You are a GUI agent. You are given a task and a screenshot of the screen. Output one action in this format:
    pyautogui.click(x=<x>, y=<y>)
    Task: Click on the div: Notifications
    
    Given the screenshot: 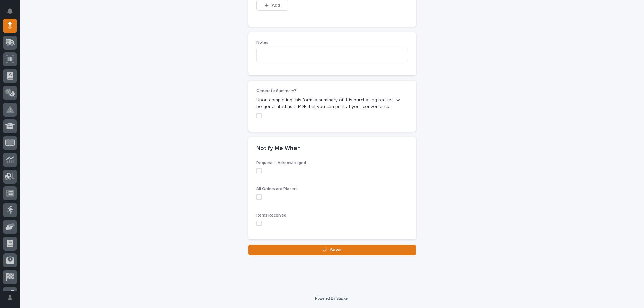 What is the action you would take?
    pyautogui.click(x=13, y=14)
    